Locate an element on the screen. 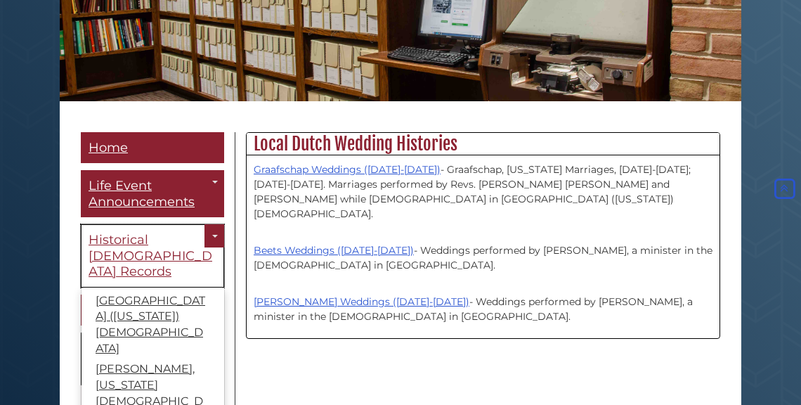  span: Life Event Announcements is located at coordinates (141, 193).